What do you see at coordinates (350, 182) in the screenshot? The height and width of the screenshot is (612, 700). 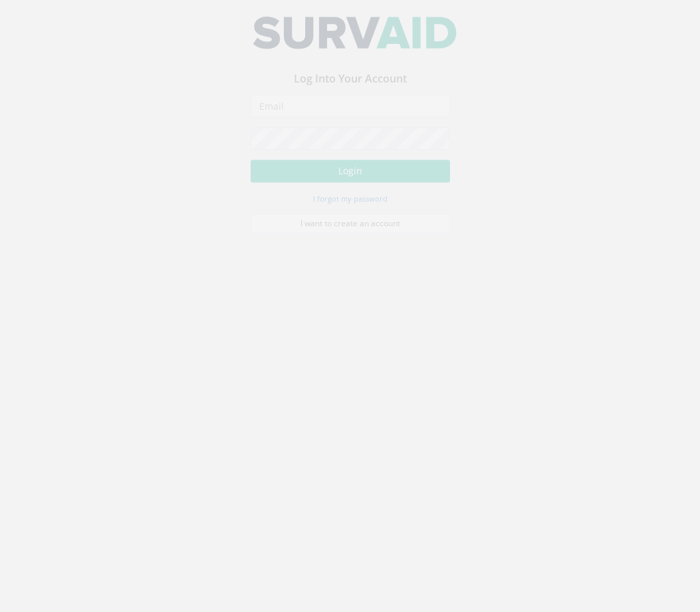 I see `button: Login` at bounding box center [350, 182].